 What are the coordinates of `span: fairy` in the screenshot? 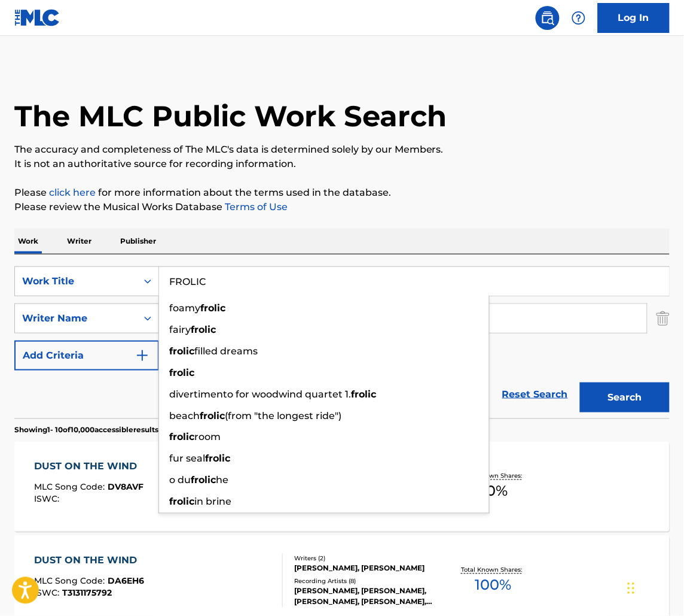 It's located at (180, 329).